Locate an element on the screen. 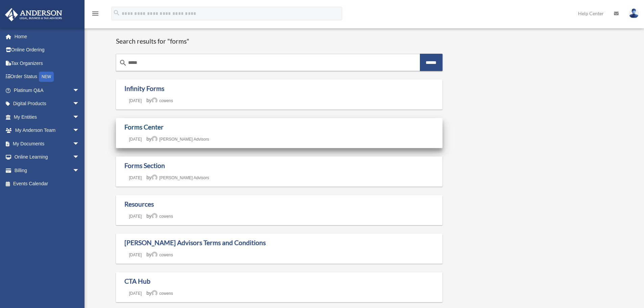  a: Billingarrow_drop_down is located at coordinates (47, 170).